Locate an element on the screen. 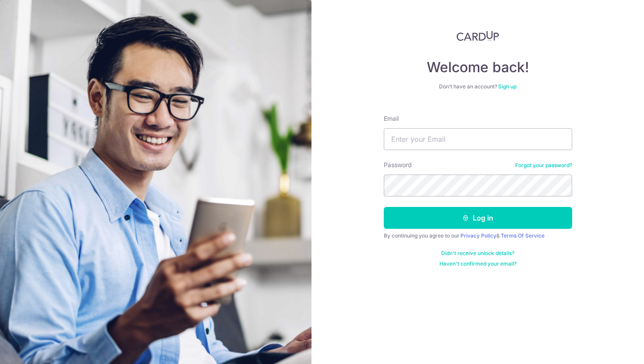  a: Sign up is located at coordinates (508, 86).